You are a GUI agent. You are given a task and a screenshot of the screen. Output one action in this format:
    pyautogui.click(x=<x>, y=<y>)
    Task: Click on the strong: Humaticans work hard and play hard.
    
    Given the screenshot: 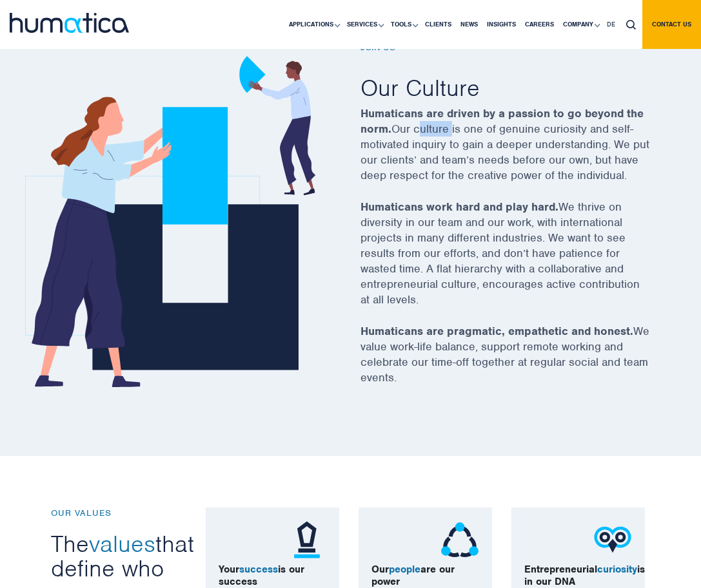 What is the action you would take?
    pyautogui.click(x=459, y=207)
    